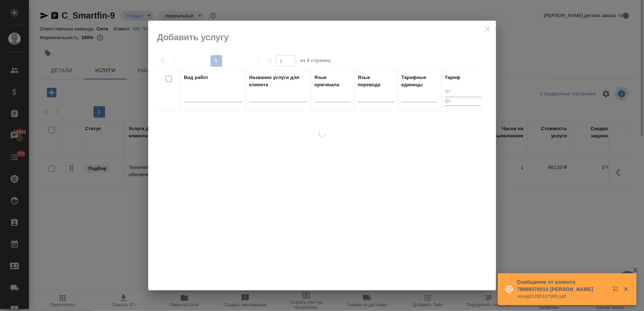  What do you see at coordinates (463, 101) in the screenshot?
I see `input: До` at bounding box center [463, 101].